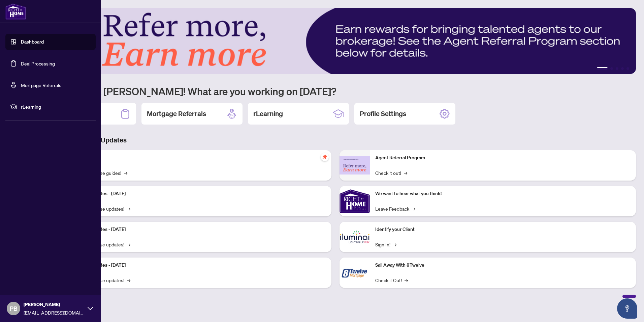 The height and width of the screenshot is (322, 644). Describe the element at coordinates (41, 85) in the screenshot. I see `a: Mortgage Referrals` at that location.